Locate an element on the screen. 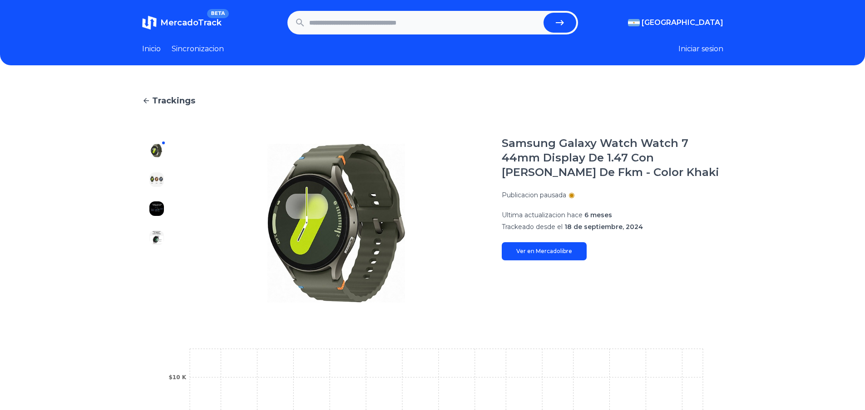 The image size is (865, 410). span: Ultima actualizacion hace is located at coordinates (542, 215).